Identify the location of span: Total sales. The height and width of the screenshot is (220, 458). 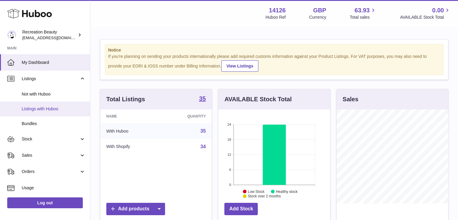
(363, 17).